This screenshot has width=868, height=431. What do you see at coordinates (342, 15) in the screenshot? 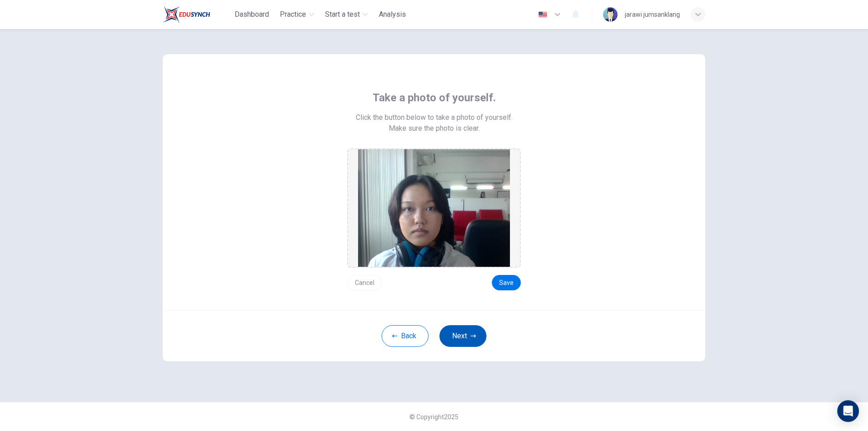
I see `span: Start a test` at bounding box center [342, 15].